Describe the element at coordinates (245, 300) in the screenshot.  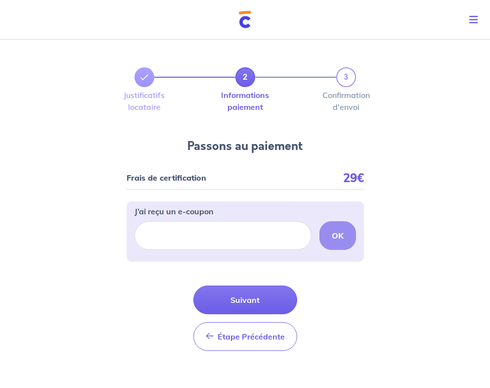
I see `button: Suivant` at that location.